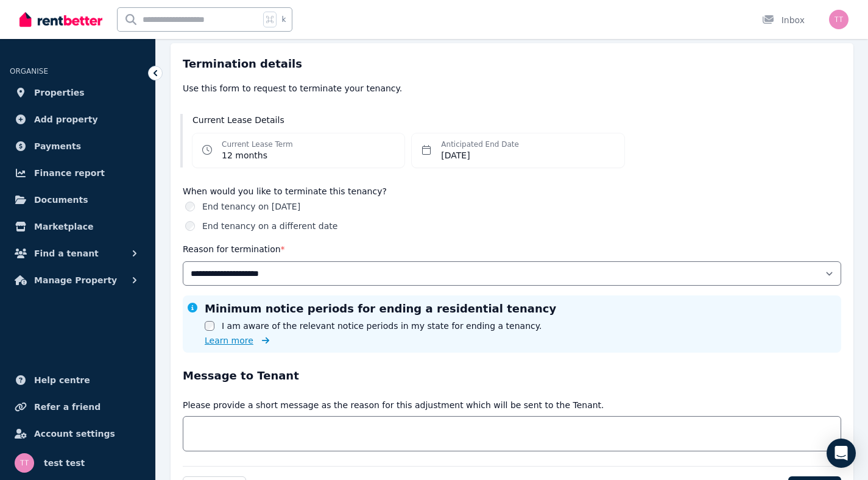 This screenshot has width=868, height=480. What do you see at coordinates (64, 227) in the screenshot?
I see `span: Marketplace` at bounding box center [64, 227].